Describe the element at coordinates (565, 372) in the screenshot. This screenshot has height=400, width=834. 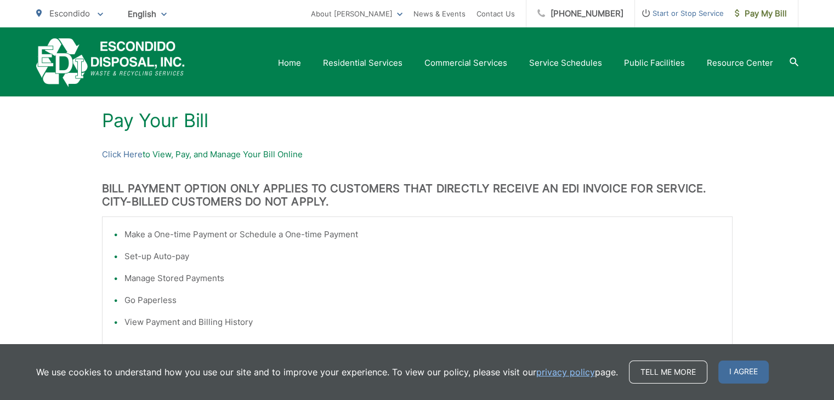
I see `a: privacy policy` at that location.